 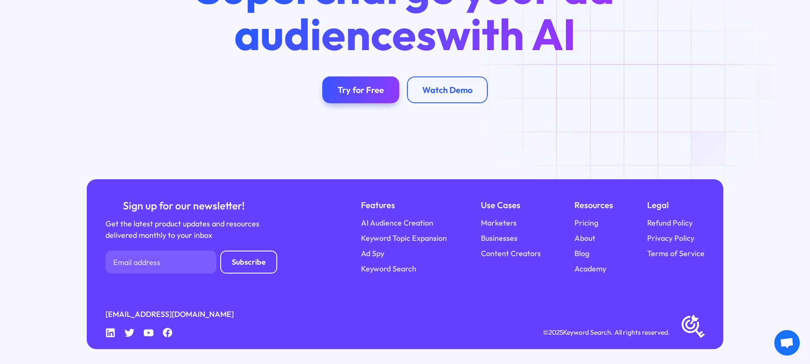 I want to click on div: Get the latest product updates and resources delivered monthly to your inbox, so click(x=184, y=230).